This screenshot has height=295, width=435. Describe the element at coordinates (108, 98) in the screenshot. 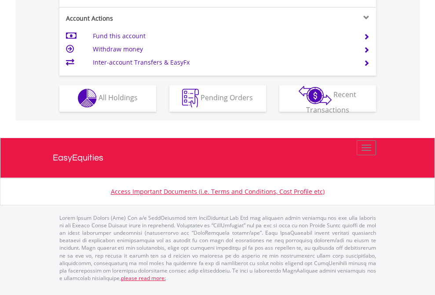

I see `button: All Holdings` at that location.